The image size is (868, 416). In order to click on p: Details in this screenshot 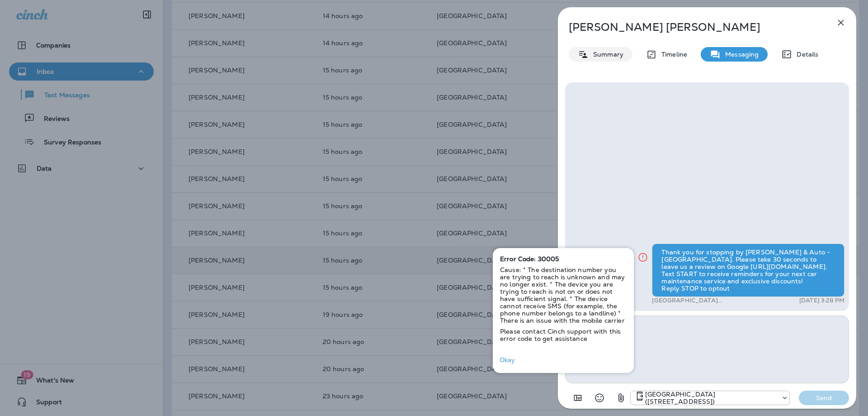, I will do `click(805, 54)`.